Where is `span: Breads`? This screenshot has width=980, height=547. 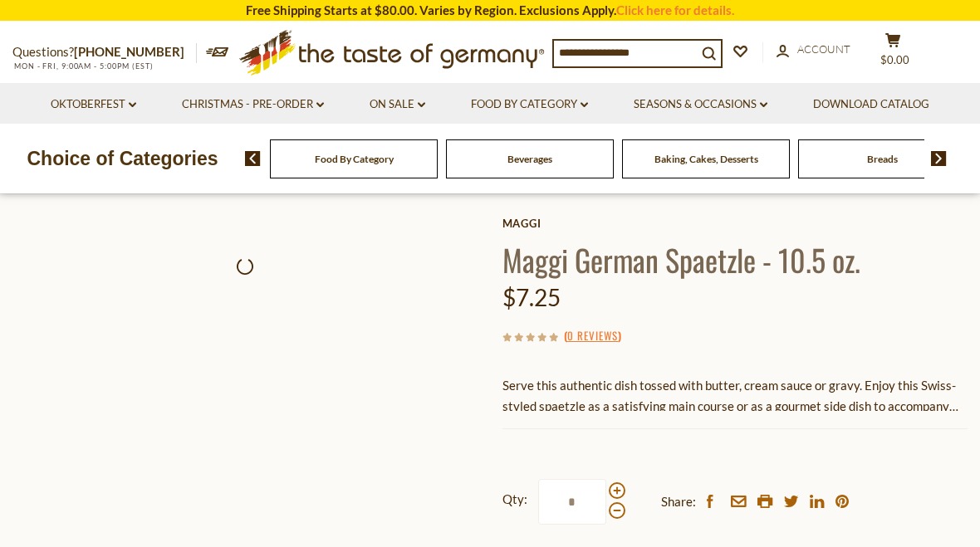 span: Breads is located at coordinates (881, 159).